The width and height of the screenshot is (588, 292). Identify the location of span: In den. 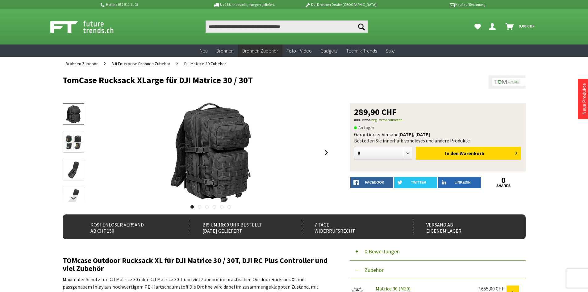
(452, 153).